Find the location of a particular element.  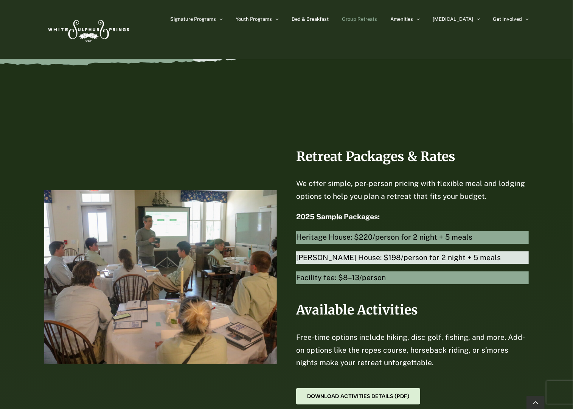

img: White Sulphur Springs Logo is located at coordinates (88, 29).